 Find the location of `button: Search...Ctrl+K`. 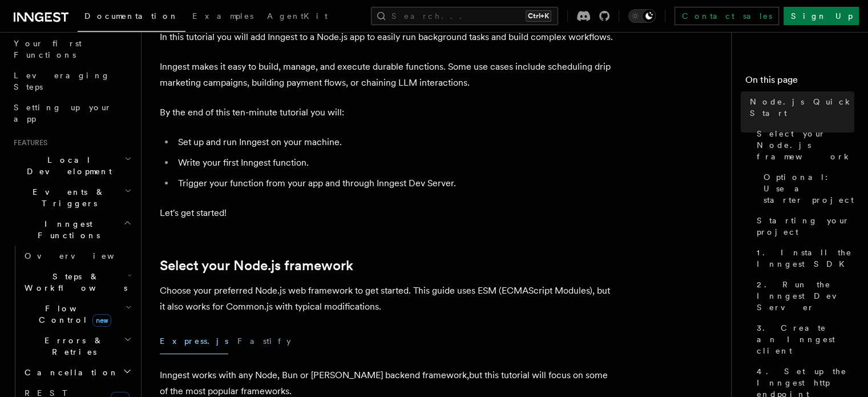

button: Search...Ctrl+K is located at coordinates (465, 16).